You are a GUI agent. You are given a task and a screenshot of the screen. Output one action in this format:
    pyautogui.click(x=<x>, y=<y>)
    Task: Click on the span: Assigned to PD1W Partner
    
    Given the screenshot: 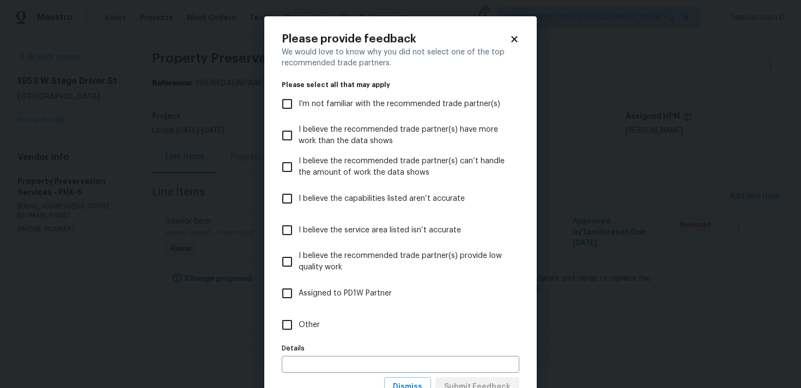 What is the action you would take?
    pyautogui.click(x=345, y=294)
    